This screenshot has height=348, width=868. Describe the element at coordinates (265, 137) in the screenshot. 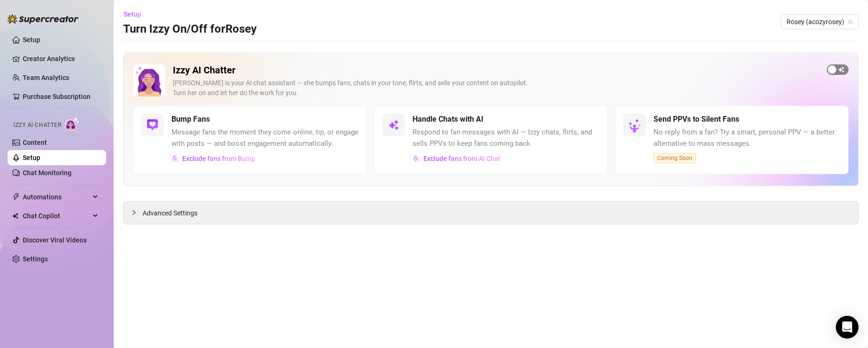

I see `span: Message fans the moment they come online, tip, or engage with posts — and boost engagement automa...` at that location.